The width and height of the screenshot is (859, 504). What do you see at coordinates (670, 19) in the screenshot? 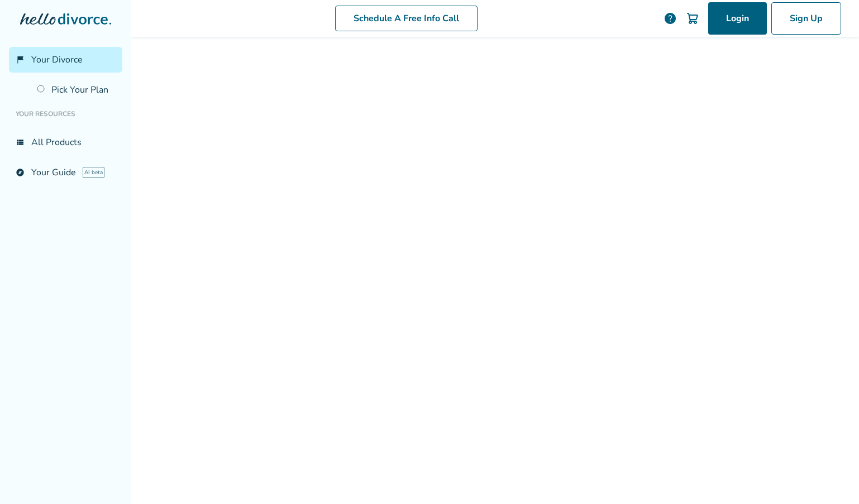
I see `span: help` at bounding box center [670, 19].